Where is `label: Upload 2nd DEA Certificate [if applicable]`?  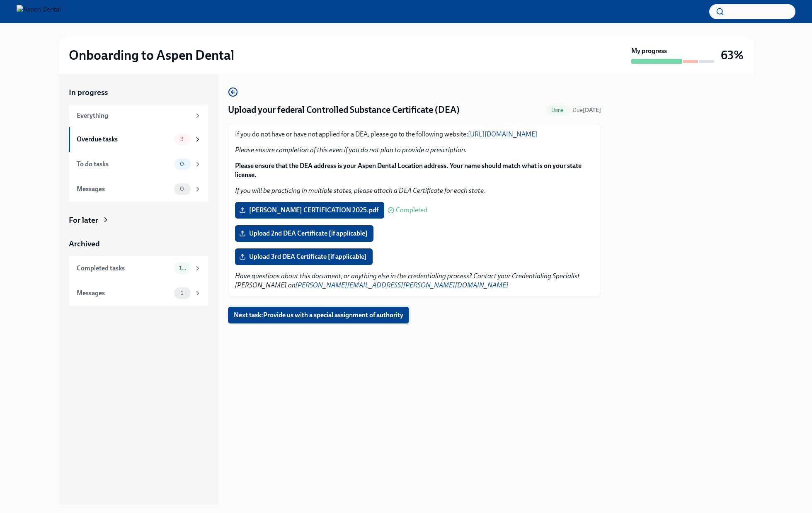 label: Upload 2nd DEA Certificate [if applicable] is located at coordinates (304, 233).